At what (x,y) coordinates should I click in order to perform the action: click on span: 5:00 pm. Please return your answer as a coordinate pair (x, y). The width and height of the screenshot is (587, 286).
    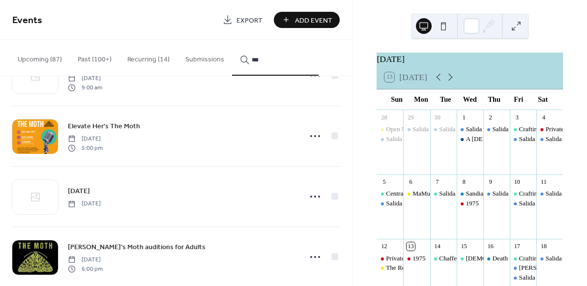
    Looking at the image, I should click on (85, 148).